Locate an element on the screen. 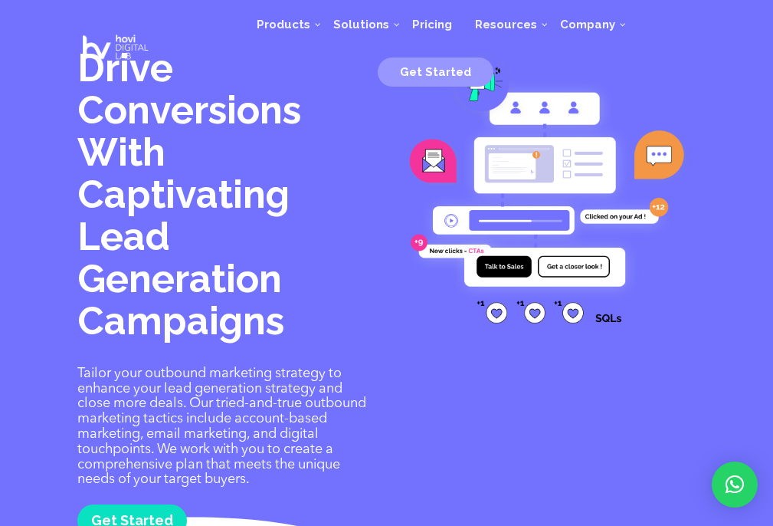  span: Products is located at coordinates (284, 25).